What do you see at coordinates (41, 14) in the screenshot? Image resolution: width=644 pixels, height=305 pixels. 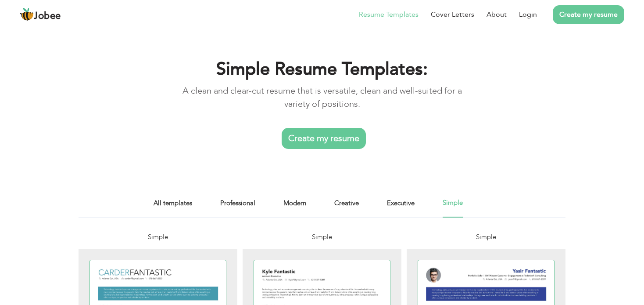 I see `a: Jobee` at bounding box center [41, 14].